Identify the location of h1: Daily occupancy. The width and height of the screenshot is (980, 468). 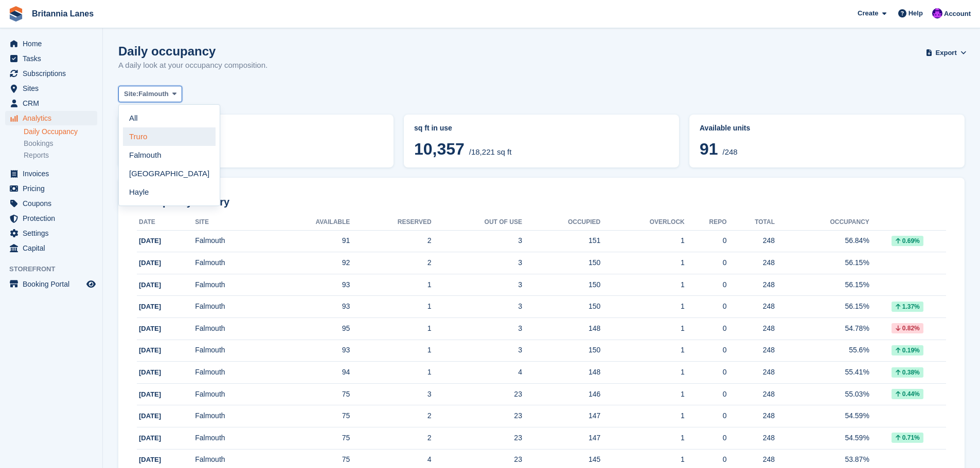
(193, 51).